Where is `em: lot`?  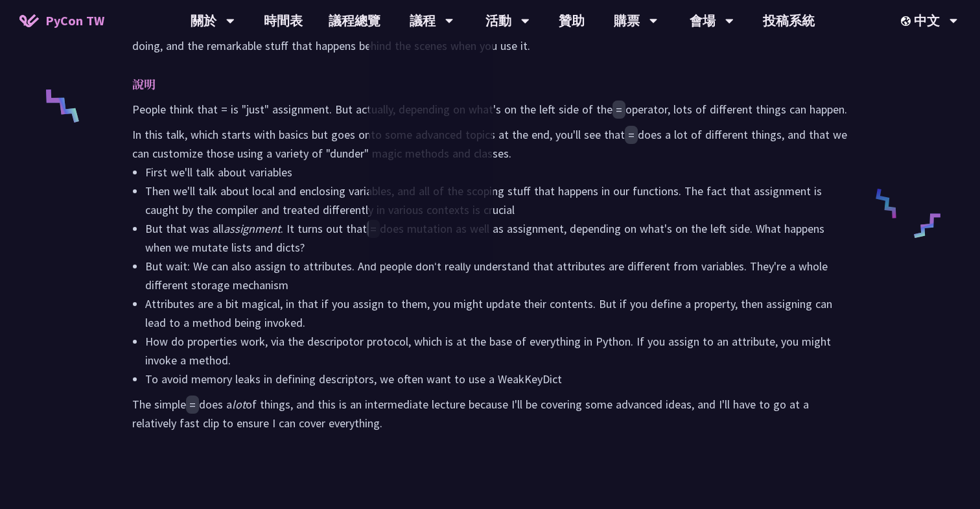 em: lot is located at coordinates (238, 404).